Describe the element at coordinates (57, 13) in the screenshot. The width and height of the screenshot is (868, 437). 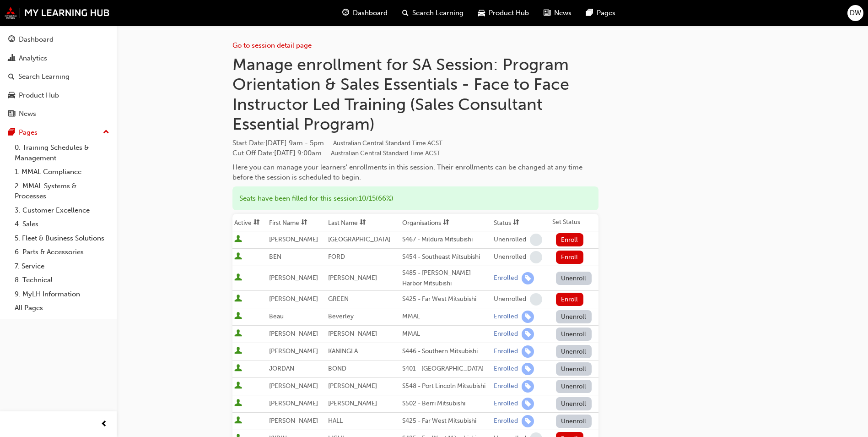
I see `a: mmal` at that location.